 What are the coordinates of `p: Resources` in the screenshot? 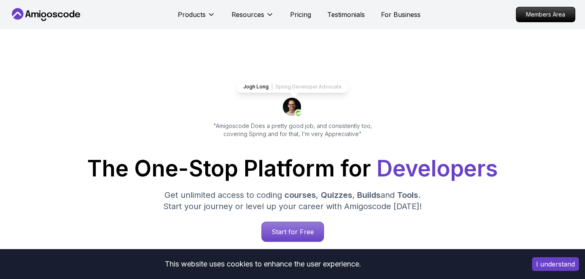 It's located at (248, 15).